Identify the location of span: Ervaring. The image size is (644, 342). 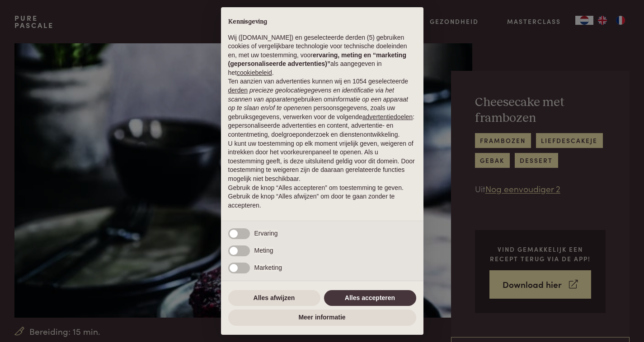
(266, 234).